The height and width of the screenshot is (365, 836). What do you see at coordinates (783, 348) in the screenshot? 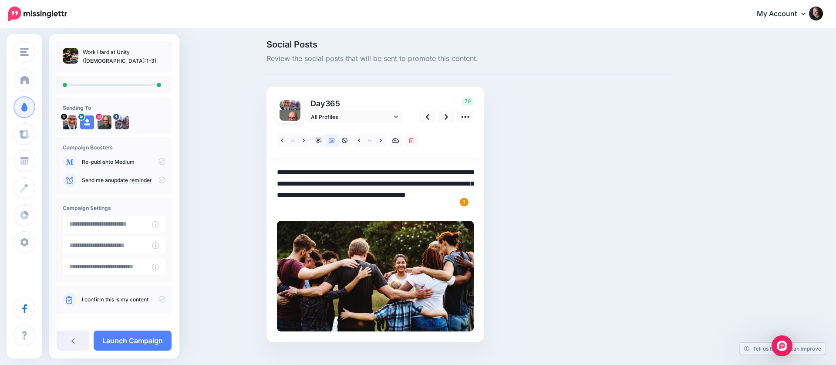
I see `a: Tell us how we can improve` at bounding box center [783, 348].